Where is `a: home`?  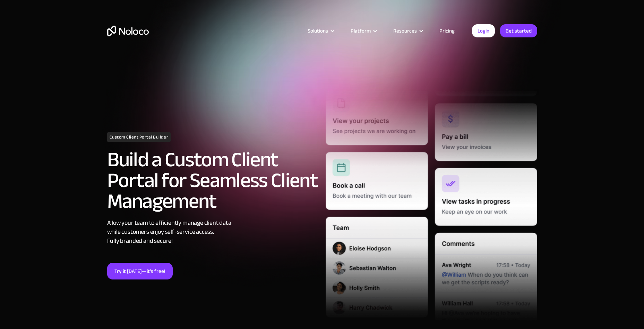 a: home is located at coordinates (128, 31).